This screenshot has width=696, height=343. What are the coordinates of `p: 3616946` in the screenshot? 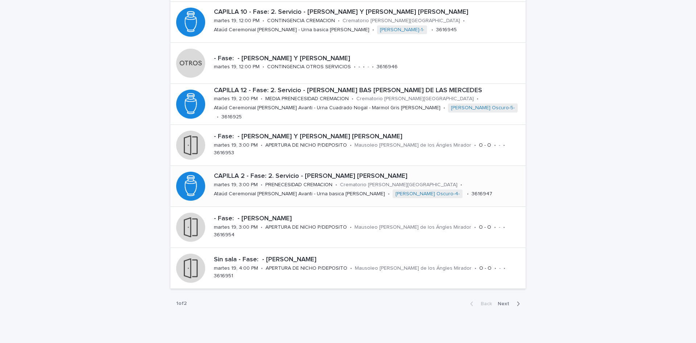 It's located at (387, 67).